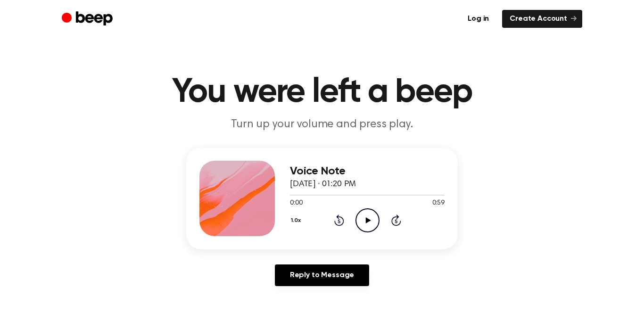 This screenshot has width=644, height=321. I want to click on a: Log in, so click(478, 19).